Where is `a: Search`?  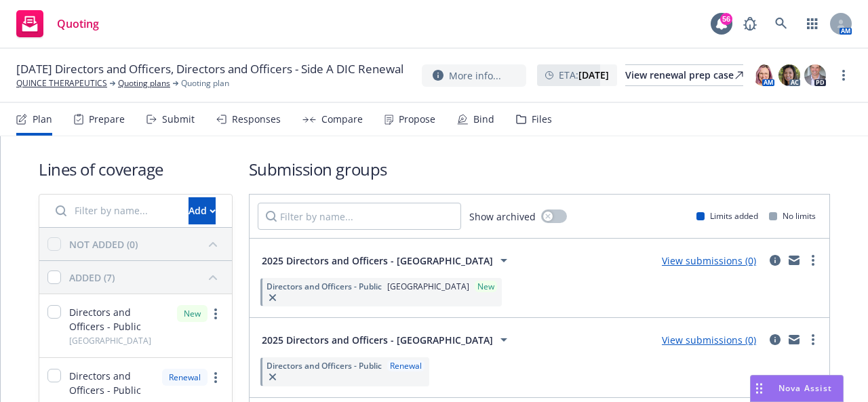 a: Search is located at coordinates (781, 24).